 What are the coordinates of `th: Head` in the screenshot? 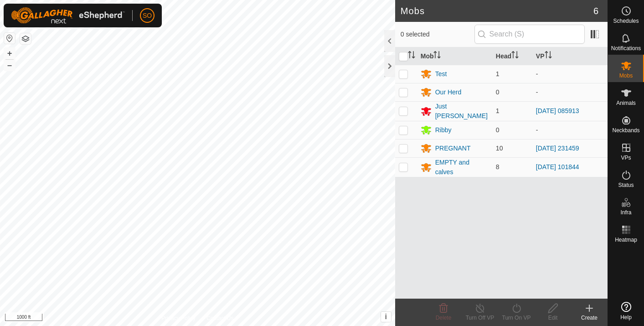 It's located at (513, 56).